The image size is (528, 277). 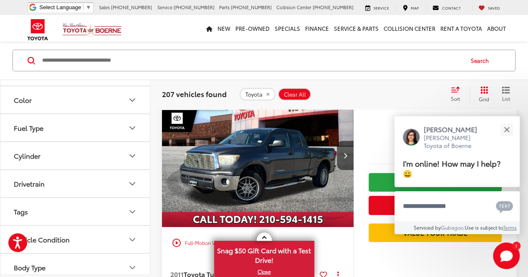 I want to click on a: Service, so click(x=377, y=8).